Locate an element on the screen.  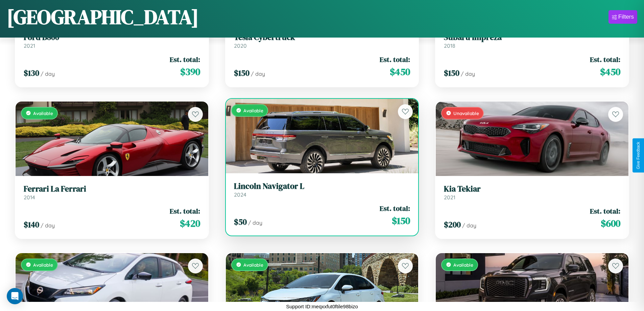
h3: Subaru Impreza is located at coordinates (532, 37).